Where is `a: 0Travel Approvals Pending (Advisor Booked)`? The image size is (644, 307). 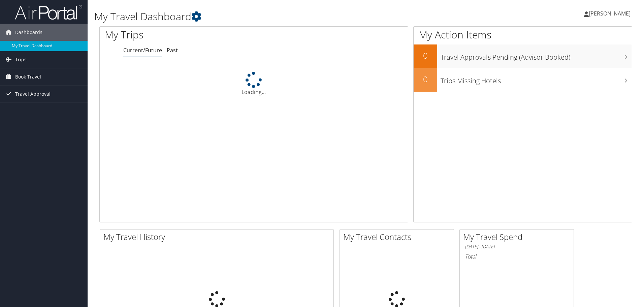 a: 0Travel Approvals Pending (Advisor Booked) is located at coordinates (523, 56).